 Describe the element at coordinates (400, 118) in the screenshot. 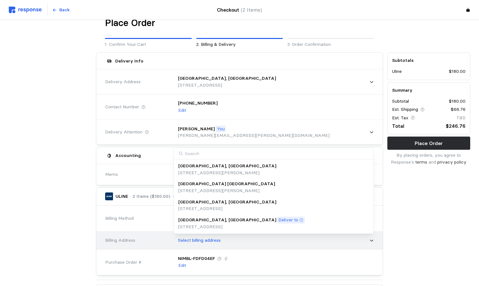

I see `p: Est. Tax` at that location.